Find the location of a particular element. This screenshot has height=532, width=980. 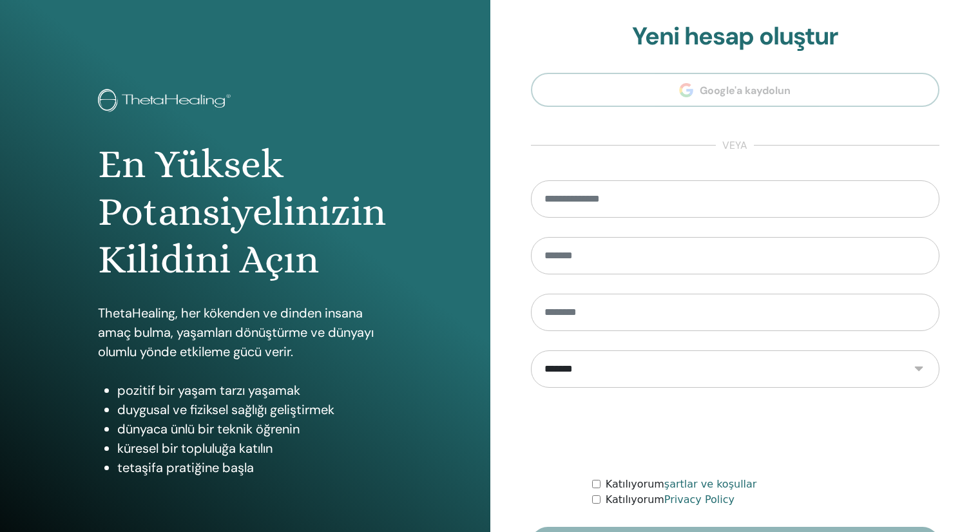

a: Privacy Policy is located at coordinates (699, 499).